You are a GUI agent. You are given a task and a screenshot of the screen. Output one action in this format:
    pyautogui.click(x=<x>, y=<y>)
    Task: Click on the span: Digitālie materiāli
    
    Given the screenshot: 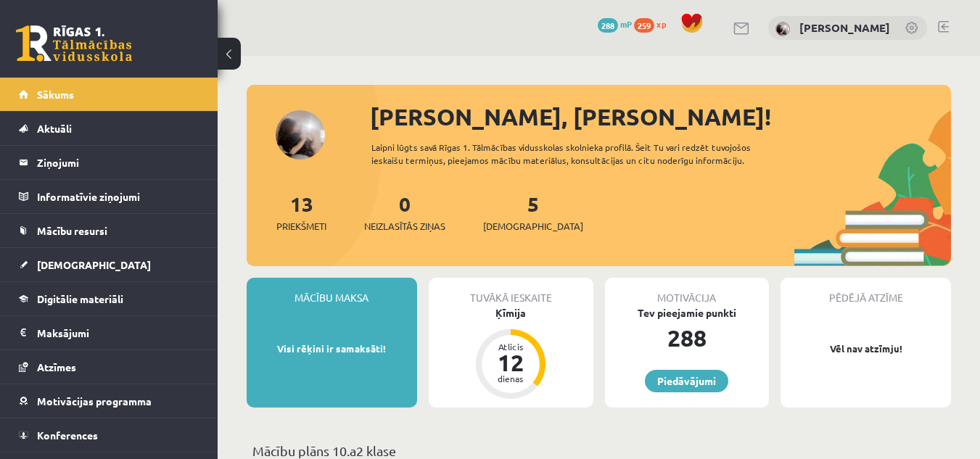 What is the action you would take?
    pyautogui.click(x=80, y=298)
    